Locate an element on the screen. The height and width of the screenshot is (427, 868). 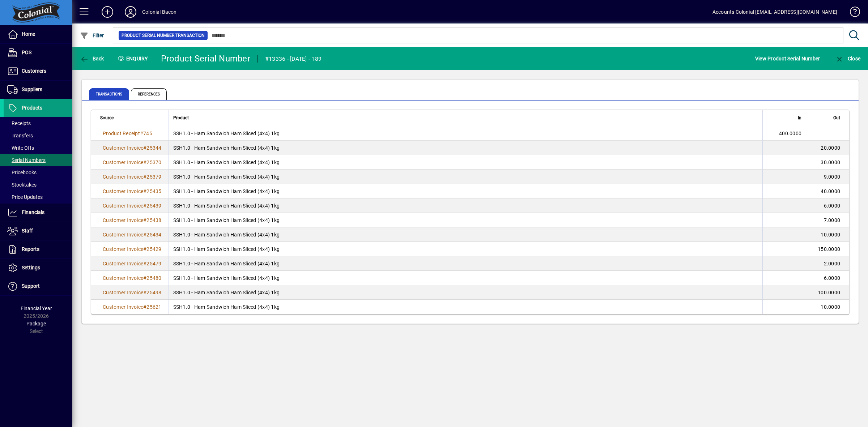
span: Products is located at coordinates (32, 108).